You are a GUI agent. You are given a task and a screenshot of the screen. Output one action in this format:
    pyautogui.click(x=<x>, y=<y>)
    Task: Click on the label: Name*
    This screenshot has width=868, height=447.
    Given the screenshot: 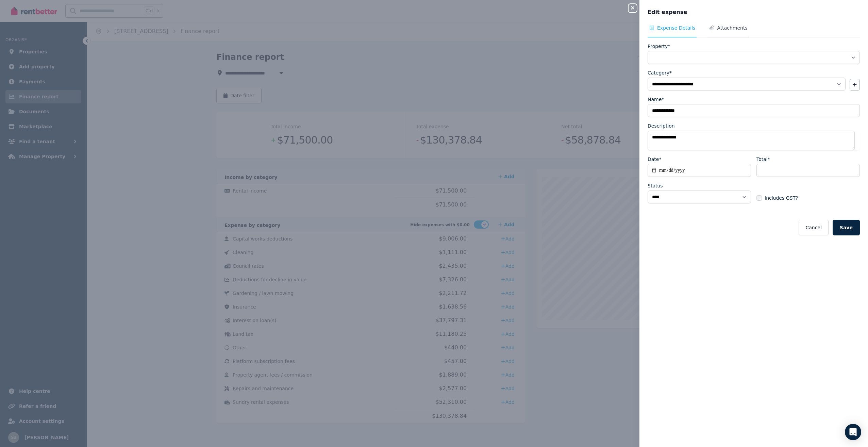 What is the action you would take?
    pyautogui.click(x=656, y=99)
    